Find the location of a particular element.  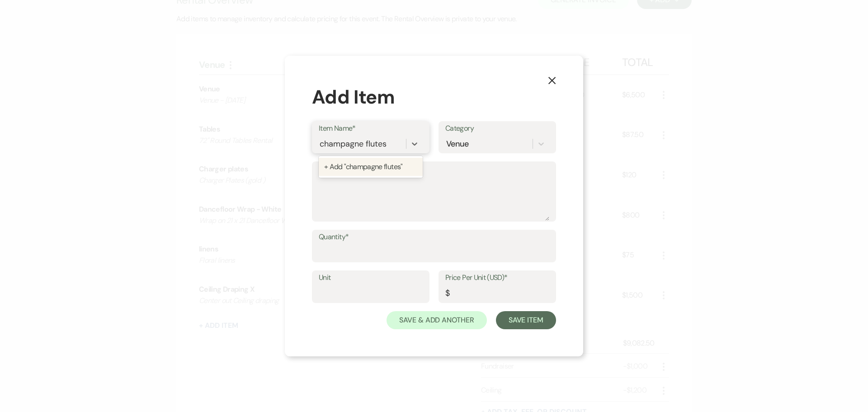

div: Venue is located at coordinates (458, 143).